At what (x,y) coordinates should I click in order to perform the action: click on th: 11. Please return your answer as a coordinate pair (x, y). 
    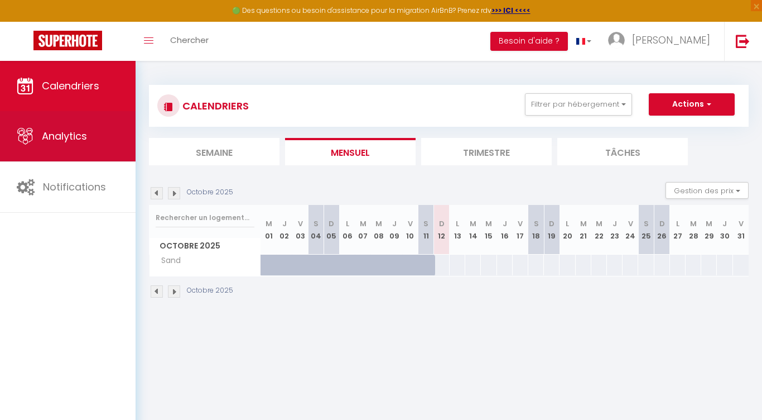
    Looking at the image, I should click on (426, 229).